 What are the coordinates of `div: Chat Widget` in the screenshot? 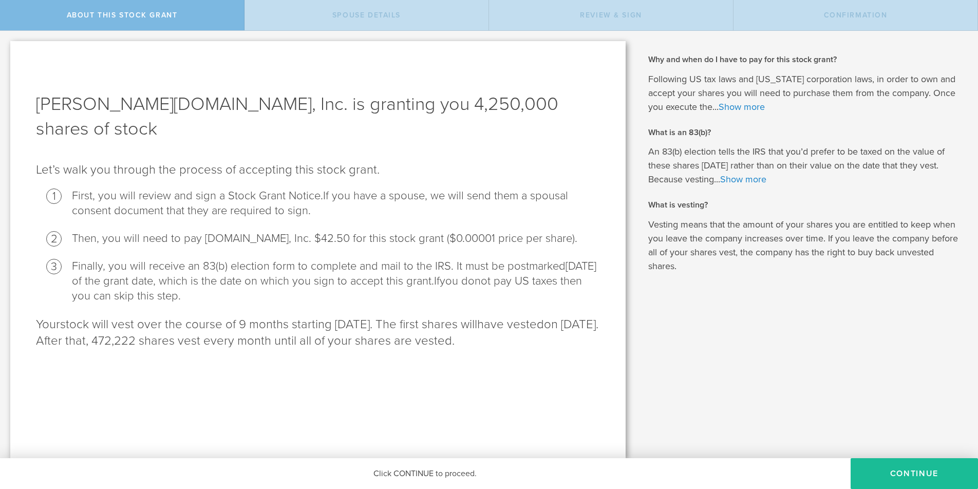 It's located at (952, 434).